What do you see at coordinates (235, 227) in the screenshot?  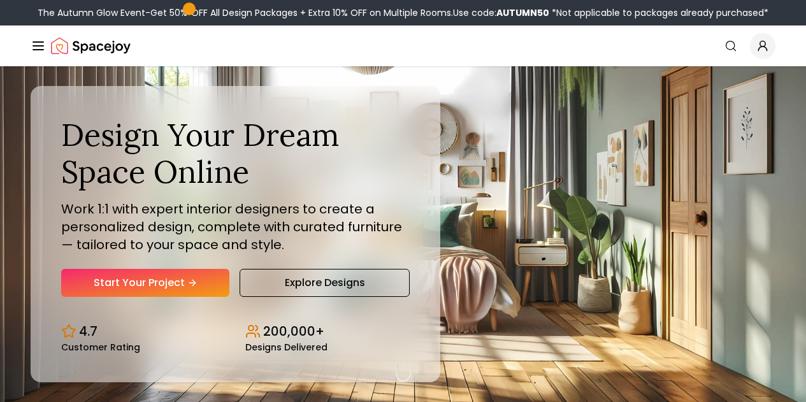 I see `p: Work 1:1 with expert interior designers to create a personalized design, complete with curated fu...` at bounding box center [235, 227].